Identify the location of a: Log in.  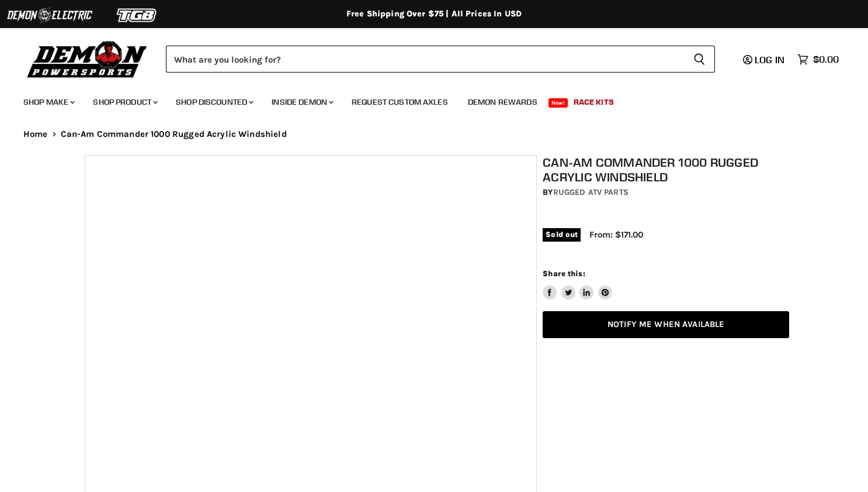
(765, 60).